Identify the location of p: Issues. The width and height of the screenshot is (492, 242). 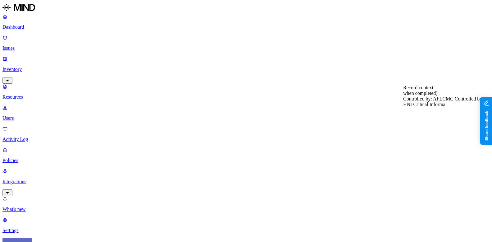
(246, 48).